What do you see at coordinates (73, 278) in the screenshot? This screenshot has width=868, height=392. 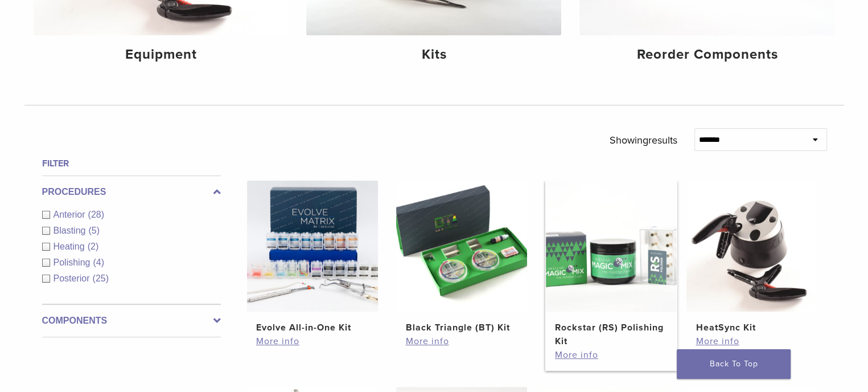 I see `span: Posterior` at bounding box center [73, 278].